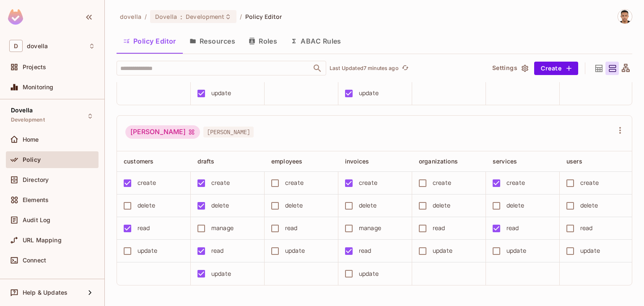  Describe the element at coordinates (37, 220) in the screenshot. I see `span: Audit Log` at that location.